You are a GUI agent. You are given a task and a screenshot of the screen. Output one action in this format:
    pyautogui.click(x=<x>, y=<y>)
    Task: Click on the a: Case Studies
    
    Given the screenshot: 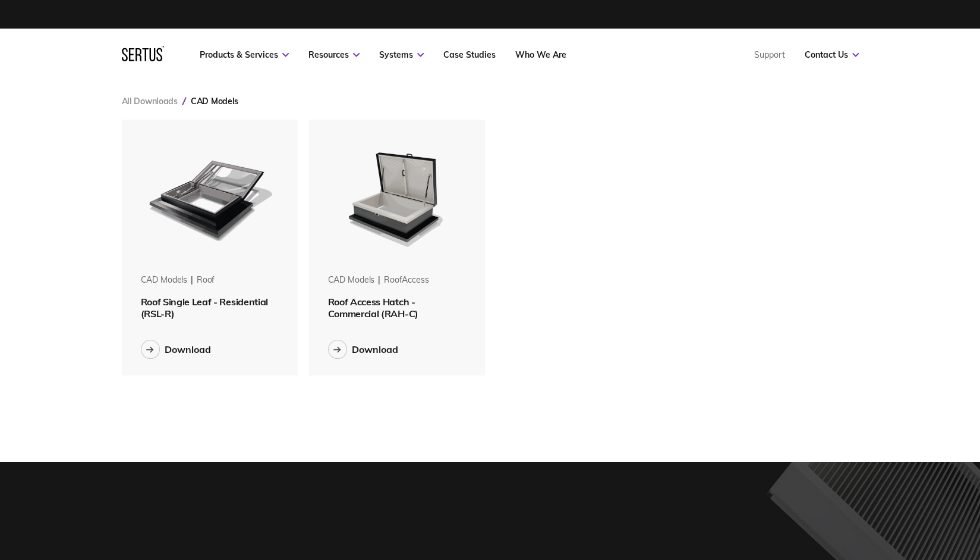 What is the action you would take?
    pyautogui.click(x=469, y=55)
    